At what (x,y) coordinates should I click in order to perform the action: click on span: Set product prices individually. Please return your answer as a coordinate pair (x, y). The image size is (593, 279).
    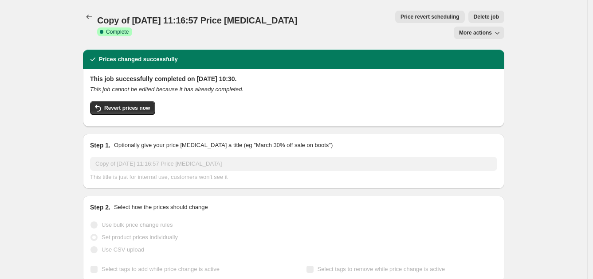
    Looking at the image, I should click on (140, 237).